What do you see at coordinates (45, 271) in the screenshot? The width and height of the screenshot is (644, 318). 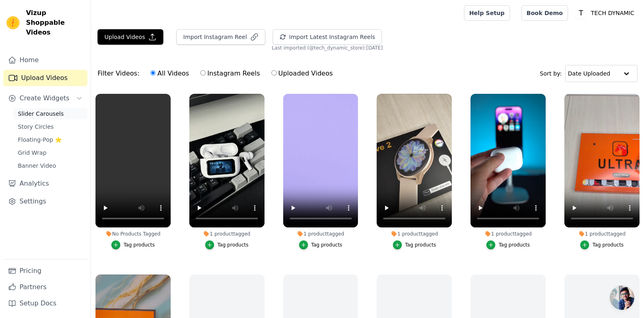 I see `a: Pricing` at bounding box center [45, 271].